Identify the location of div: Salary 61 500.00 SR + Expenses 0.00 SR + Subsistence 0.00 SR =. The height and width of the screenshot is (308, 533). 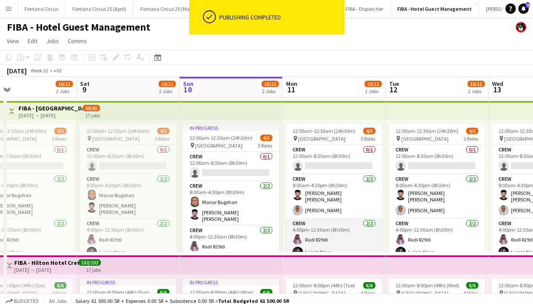
(182, 301).